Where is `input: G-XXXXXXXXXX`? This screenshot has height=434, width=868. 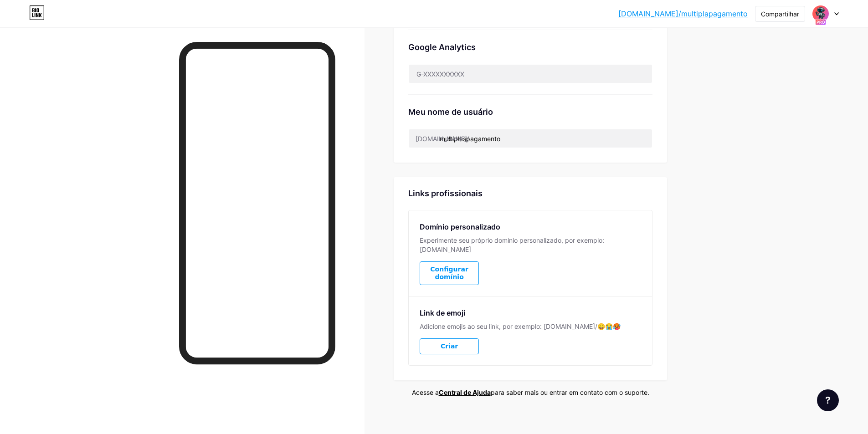 input: G-XXXXXXXXXX is located at coordinates (530, 74).